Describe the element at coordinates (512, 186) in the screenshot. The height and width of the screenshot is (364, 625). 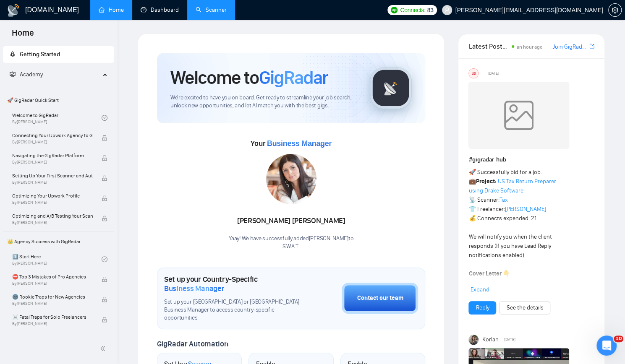
I see `a: US Tax Return Preparer using Drake Software` at that location.